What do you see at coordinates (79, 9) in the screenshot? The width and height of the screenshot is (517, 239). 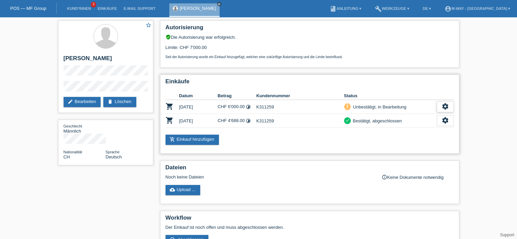 I see `a: Kund*innen` at bounding box center [79, 9].